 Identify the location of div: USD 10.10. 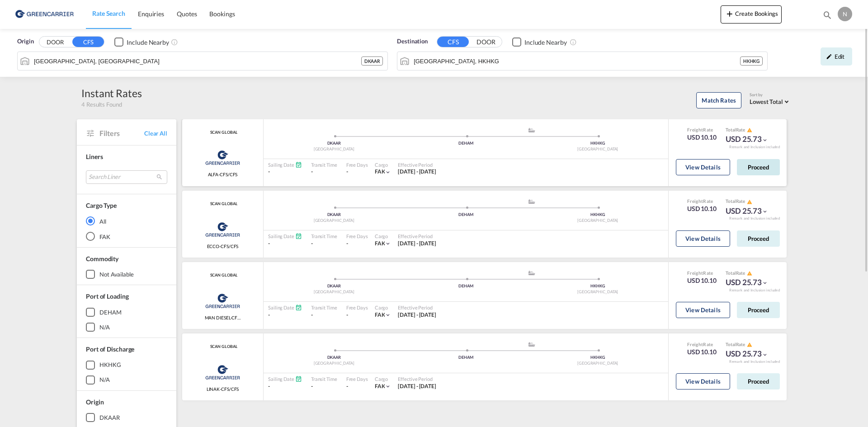
(701, 280).